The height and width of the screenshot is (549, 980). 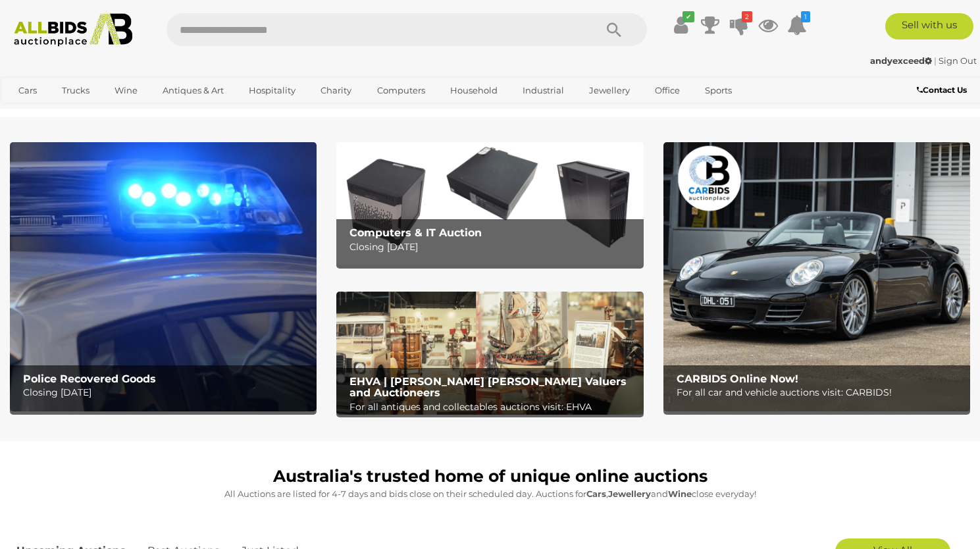 I want to click on i: 1, so click(x=806, y=17).